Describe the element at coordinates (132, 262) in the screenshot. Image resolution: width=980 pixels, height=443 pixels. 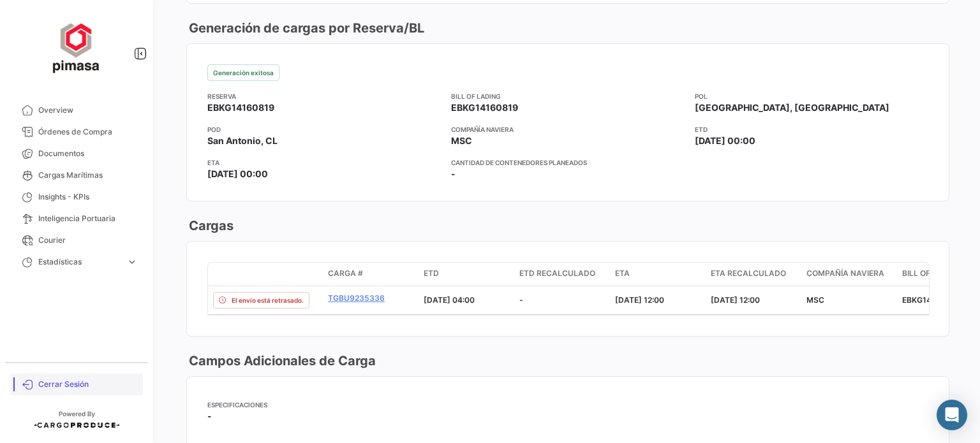
I see `span: expand_more` at that location.